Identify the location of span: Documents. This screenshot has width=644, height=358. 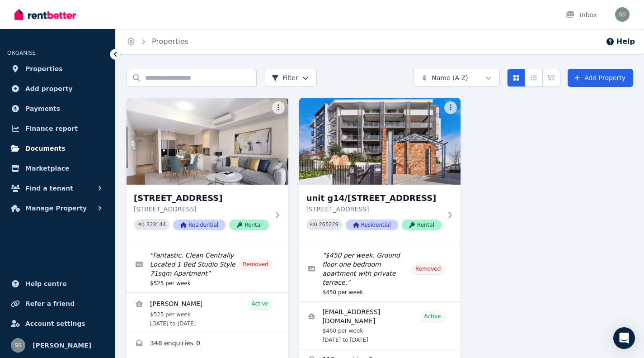
(45, 148).